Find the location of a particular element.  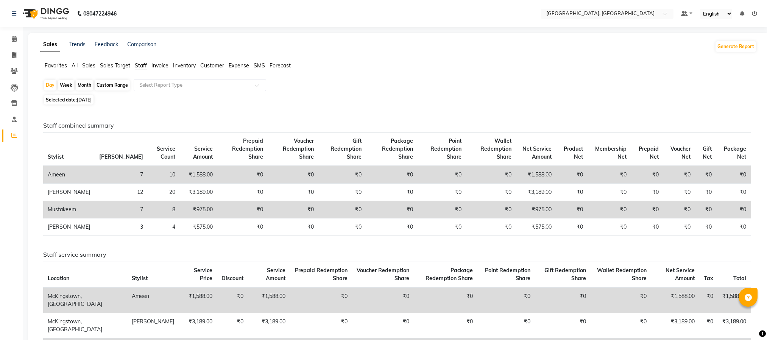

div: Day is located at coordinates (50, 85).